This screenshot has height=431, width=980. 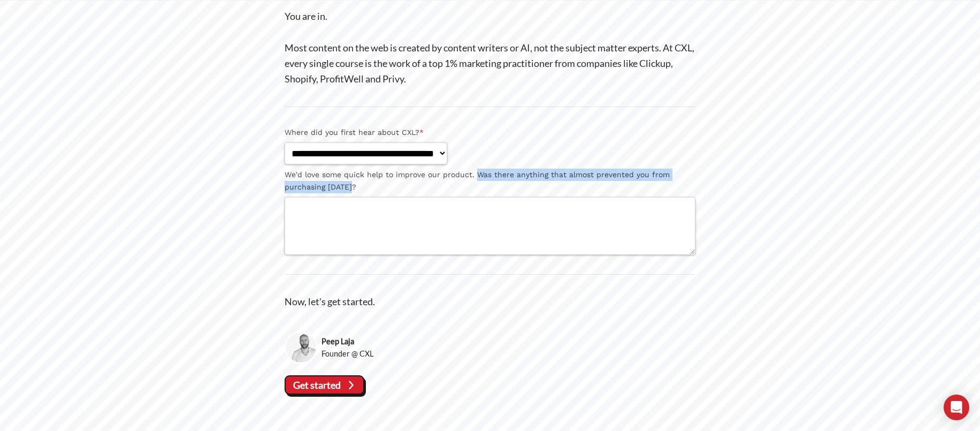 What do you see at coordinates (957, 408) in the screenshot?
I see `div: Open Intercom Messenger` at bounding box center [957, 408].